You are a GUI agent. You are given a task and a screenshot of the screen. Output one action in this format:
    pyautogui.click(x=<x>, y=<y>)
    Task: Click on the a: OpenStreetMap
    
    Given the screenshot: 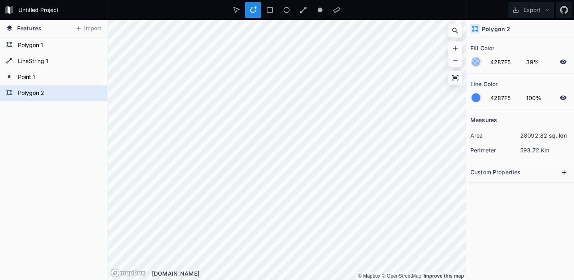 What is the action you would take?
    pyautogui.click(x=402, y=276)
    